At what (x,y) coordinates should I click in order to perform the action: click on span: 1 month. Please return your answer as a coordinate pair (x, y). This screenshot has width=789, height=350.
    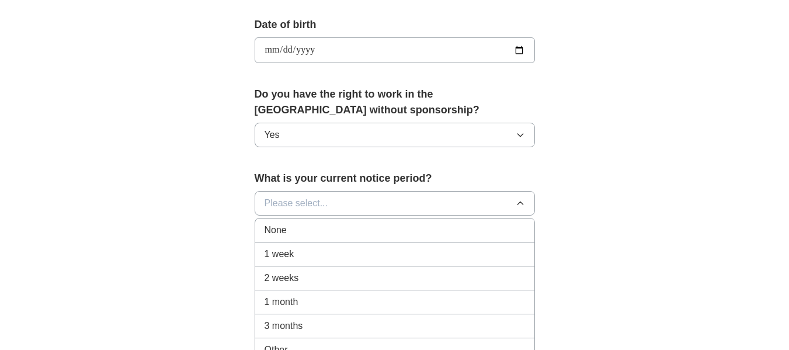
    Looking at the image, I should click on (282, 302).